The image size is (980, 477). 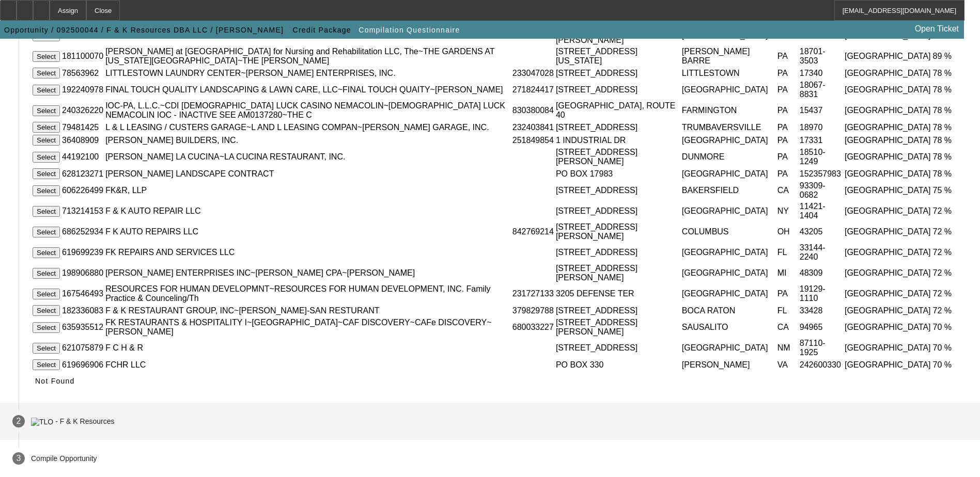 What do you see at coordinates (821, 190) in the screenshot?
I see `td: 93309-0682` at bounding box center [821, 190].